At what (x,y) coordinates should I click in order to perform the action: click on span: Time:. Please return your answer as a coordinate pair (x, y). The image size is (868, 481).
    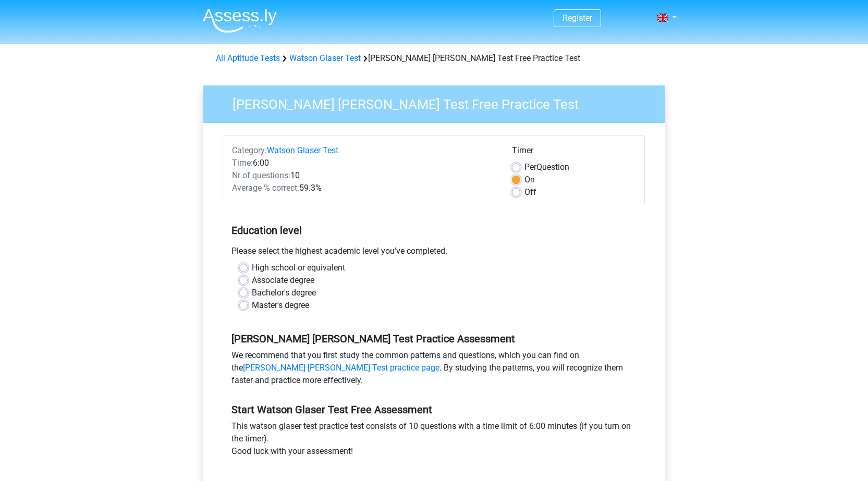
    Looking at the image, I should click on (242, 163).